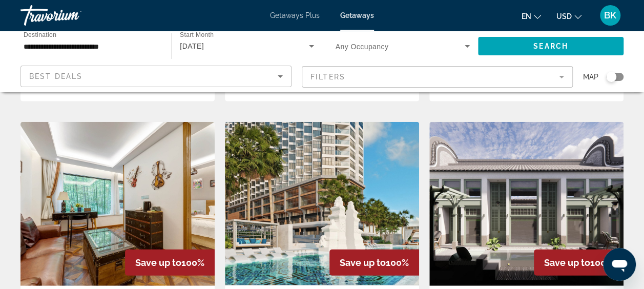 This screenshot has width=644, height=289. I want to click on img: F448I01X.jpg, so click(117, 204).